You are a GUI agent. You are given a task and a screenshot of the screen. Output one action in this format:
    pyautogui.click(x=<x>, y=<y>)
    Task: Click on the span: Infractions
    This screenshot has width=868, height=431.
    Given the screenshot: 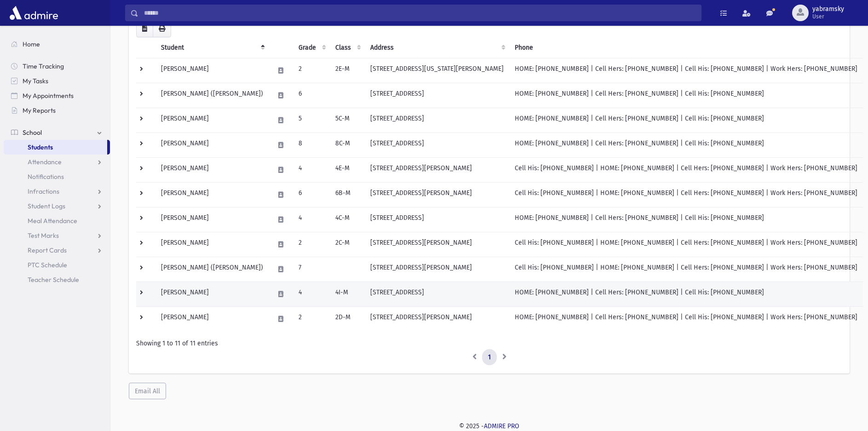 What is the action you would take?
    pyautogui.click(x=43, y=192)
    